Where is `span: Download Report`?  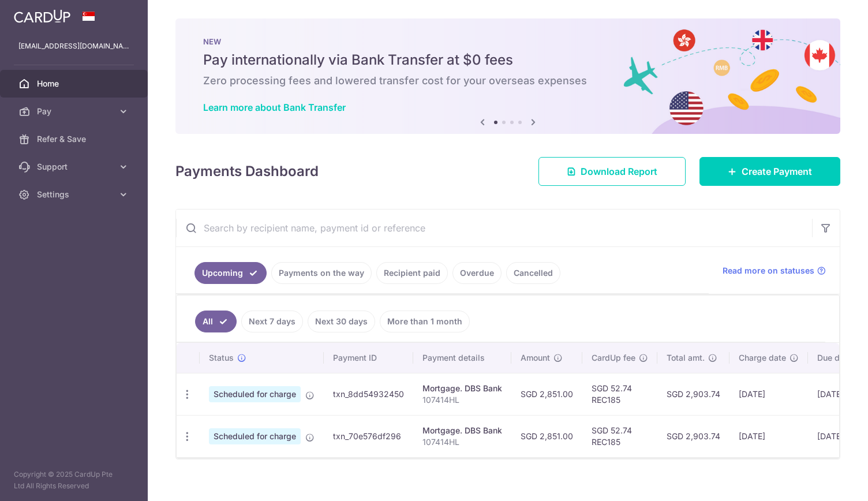 span: Download Report is located at coordinates (619, 171).